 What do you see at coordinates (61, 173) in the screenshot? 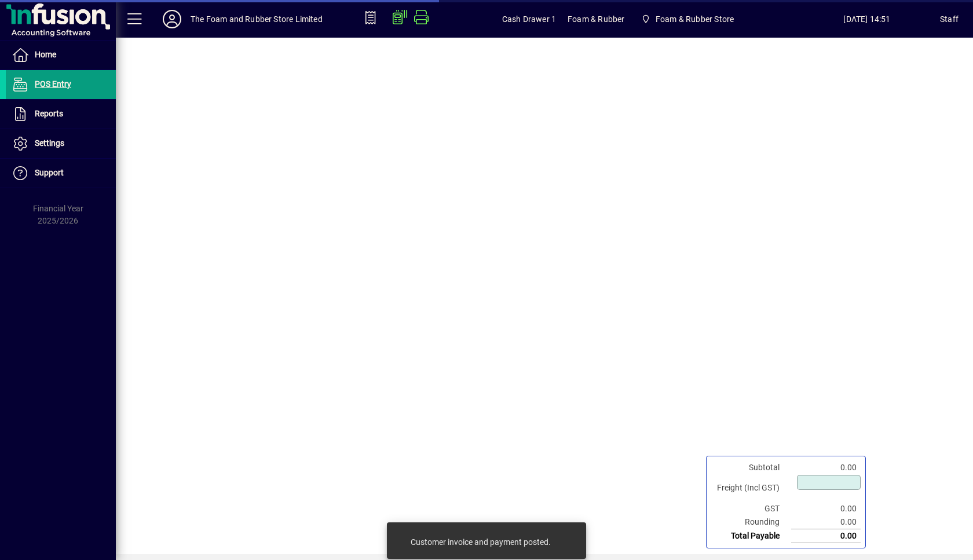
I see `a: Support` at bounding box center [61, 173].